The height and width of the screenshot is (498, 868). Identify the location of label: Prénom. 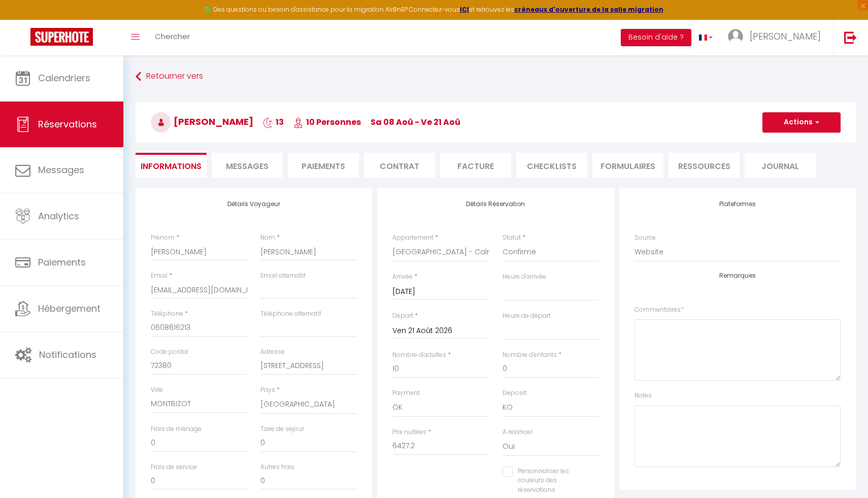
(162, 238).